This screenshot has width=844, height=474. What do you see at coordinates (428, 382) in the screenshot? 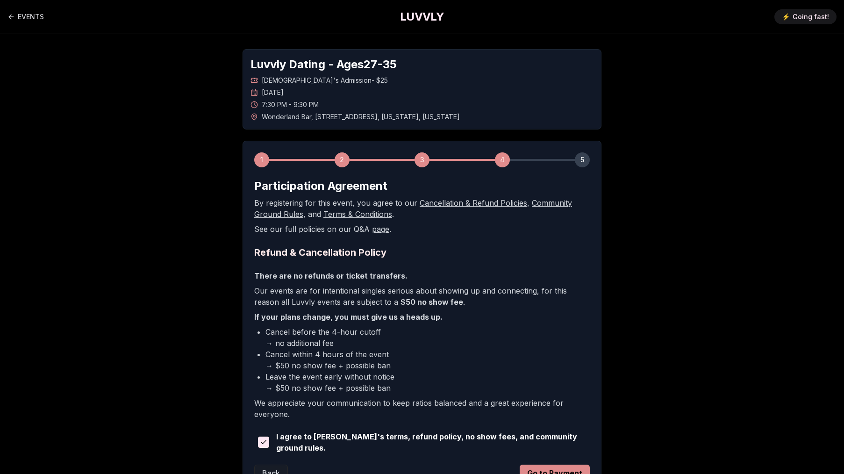
I see `li: Leave the event early without notice → $50 no show fee + possible ban` at bounding box center [428, 382].